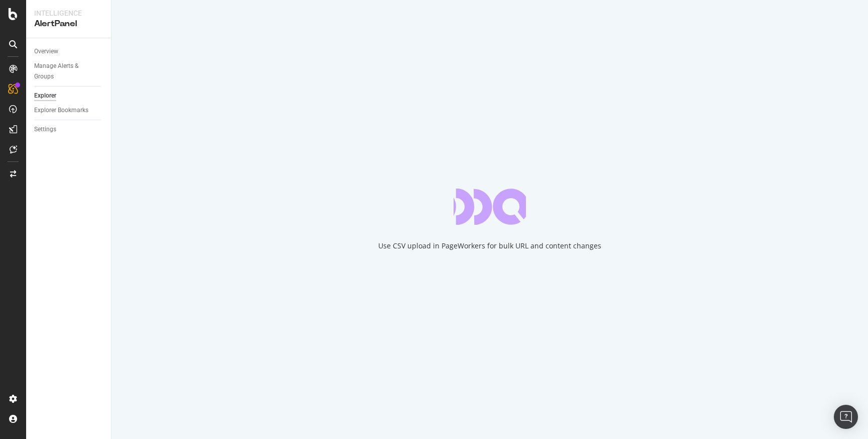 This screenshot has width=868, height=439. I want to click on div: animation, so click(490, 206).